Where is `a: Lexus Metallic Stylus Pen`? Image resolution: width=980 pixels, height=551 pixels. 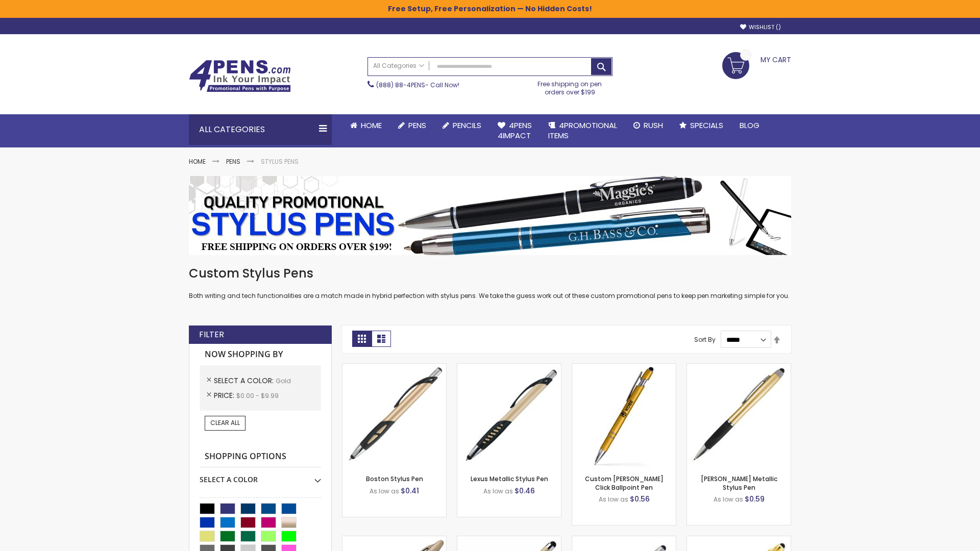
a: Lexus Metallic Stylus Pen is located at coordinates (510, 479).